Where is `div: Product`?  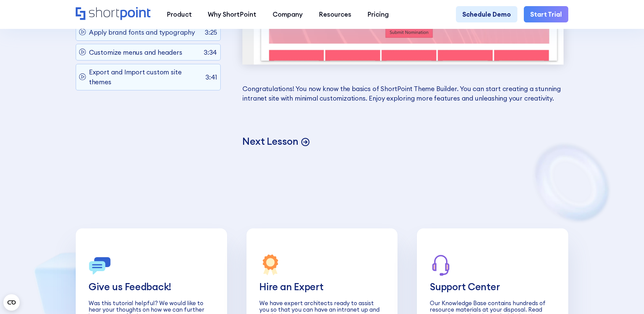
div: Product is located at coordinates (179, 14).